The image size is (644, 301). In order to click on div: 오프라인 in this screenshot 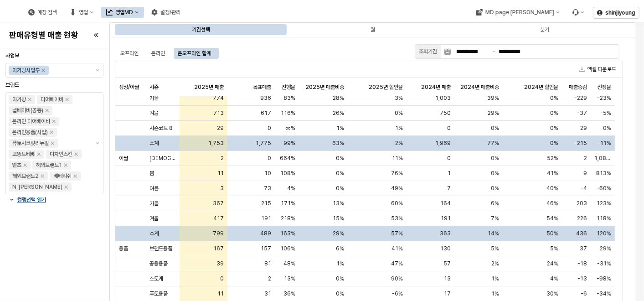, I will do `click(129, 53)`.